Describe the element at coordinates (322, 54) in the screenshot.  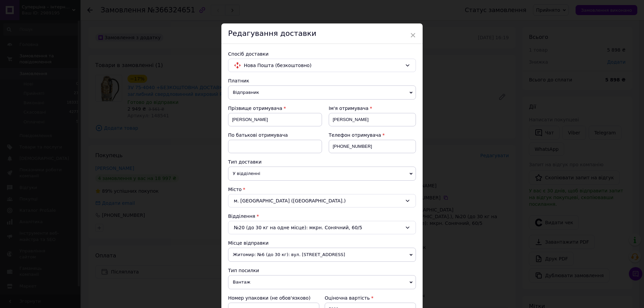
I see `div: Спосіб доставки` at that location.